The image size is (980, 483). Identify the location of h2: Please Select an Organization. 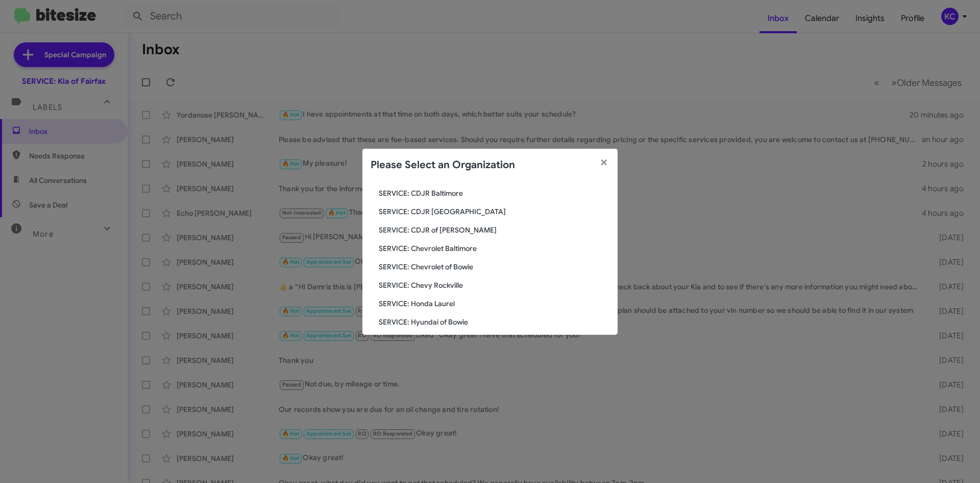
(443, 165).